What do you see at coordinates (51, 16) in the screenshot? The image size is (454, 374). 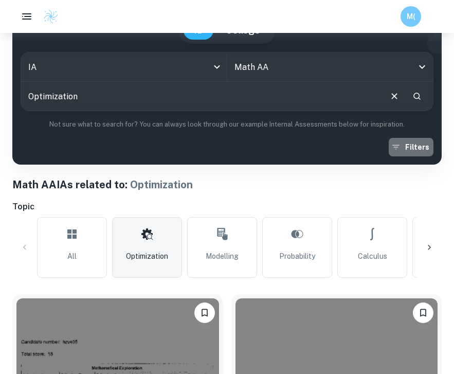 I see `img: Clastify logo` at bounding box center [51, 16].